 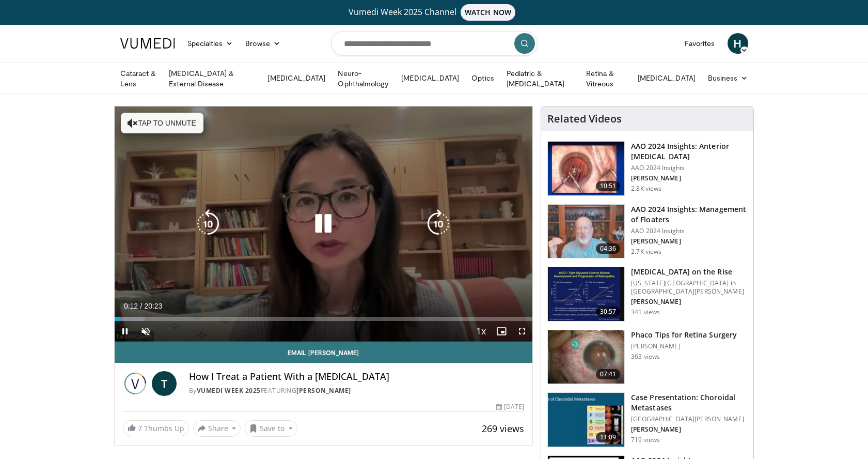 What do you see at coordinates (145, 331) in the screenshot?
I see `button: Unmute` at bounding box center [145, 331].